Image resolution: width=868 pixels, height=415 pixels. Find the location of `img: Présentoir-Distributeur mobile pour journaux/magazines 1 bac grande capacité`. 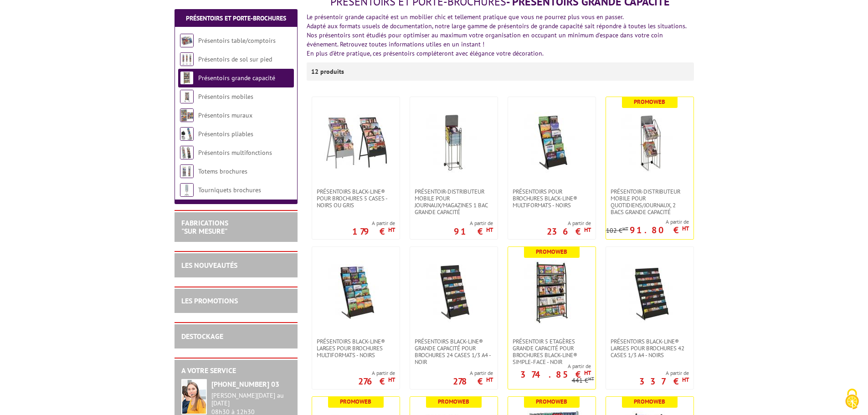

img: Présentoir-Distributeur mobile pour journaux/magazines 1 bac grande capacité is located at coordinates (454, 142).